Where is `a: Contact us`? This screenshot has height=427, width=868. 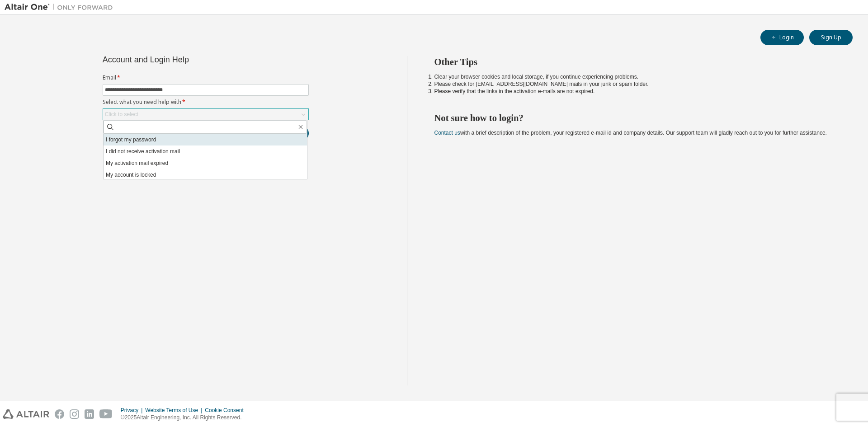 a: Contact us is located at coordinates (447, 133).